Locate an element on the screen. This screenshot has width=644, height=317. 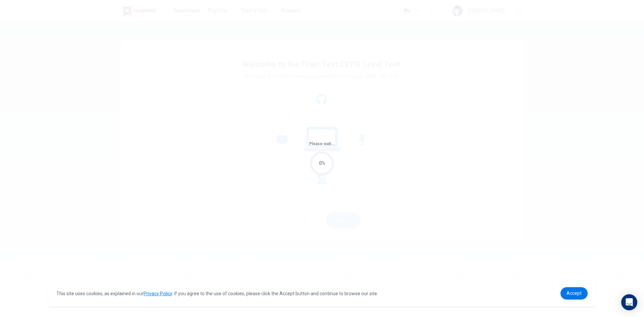
span: Please wait... is located at coordinates (322, 144).